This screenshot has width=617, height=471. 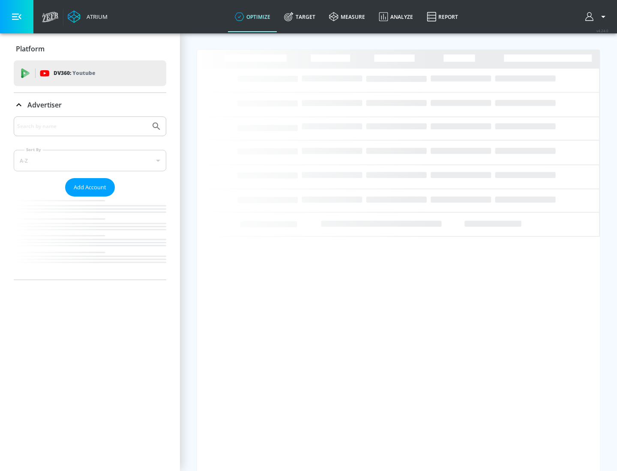 What do you see at coordinates (396, 17) in the screenshot?
I see `a: Analyze` at bounding box center [396, 17].